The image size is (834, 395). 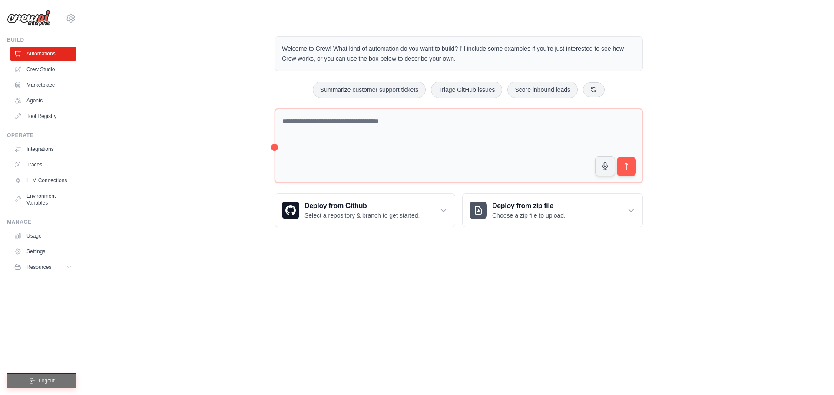 What do you see at coordinates (39, 267) in the screenshot?
I see `span: Resources` at bounding box center [39, 267].